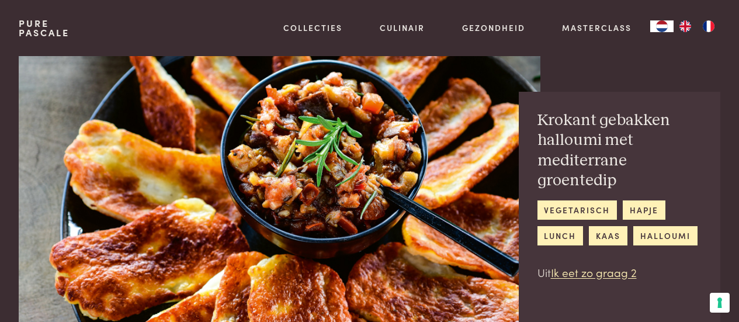  I want to click on a: vegetarisch, so click(577, 210).